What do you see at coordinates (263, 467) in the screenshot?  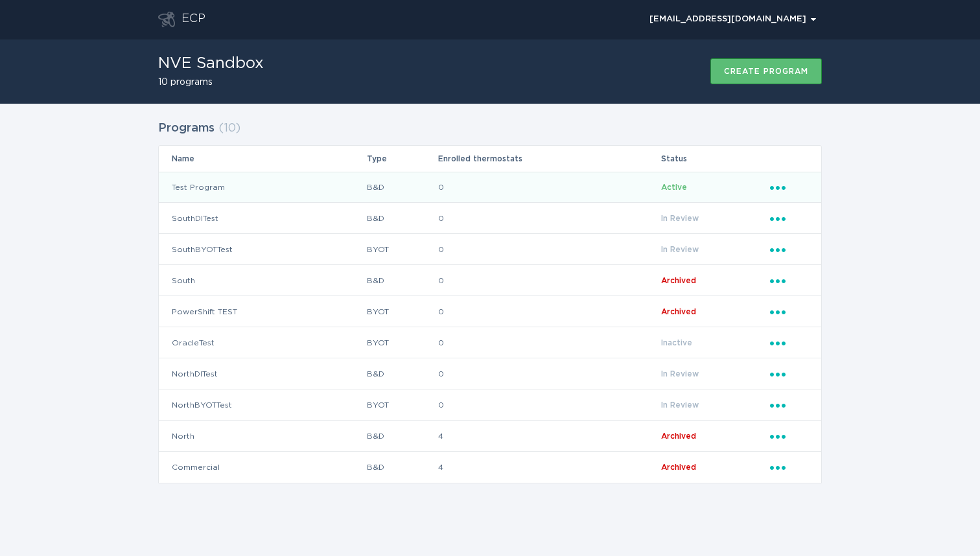 I see `td: Commercial` at bounding box center [263, 467].